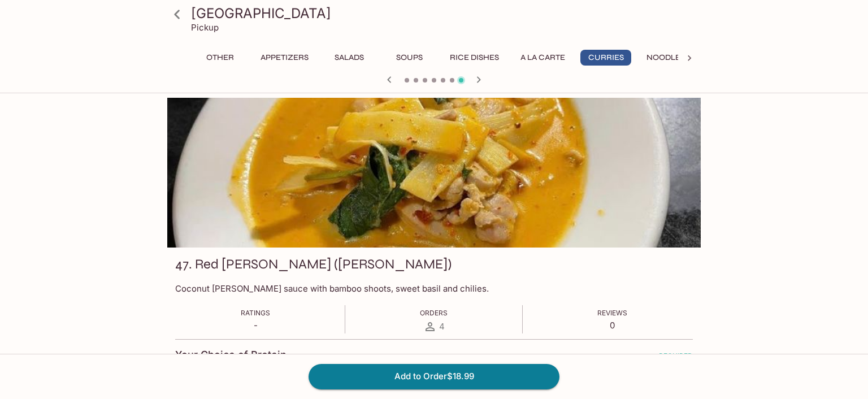  I want to click on div: 47. Red Curry (Gaeng Dang), so click(434, 172).